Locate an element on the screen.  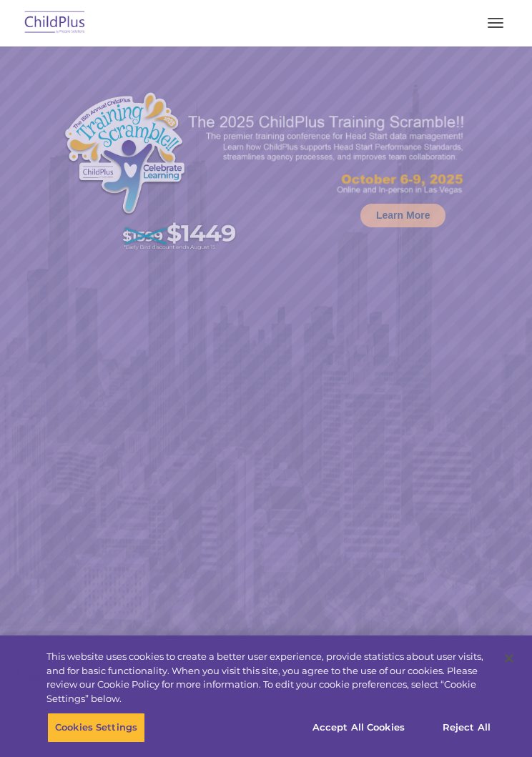
button: Accept All Cookies is located at coordinates (358, 728).